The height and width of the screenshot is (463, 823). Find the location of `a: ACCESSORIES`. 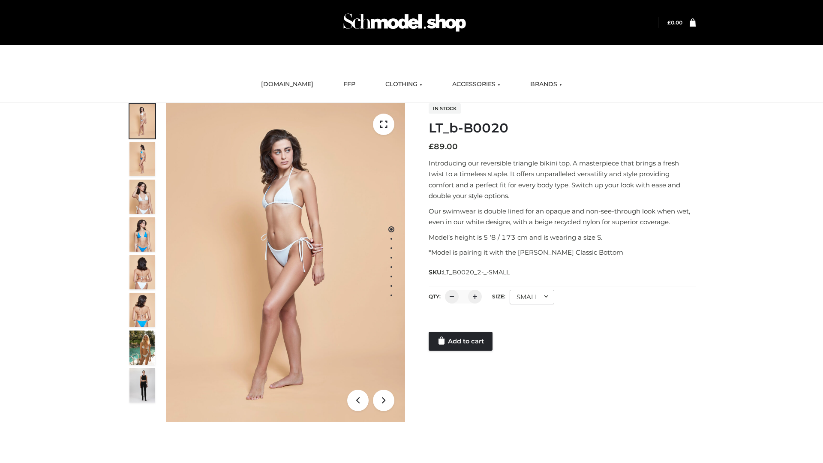

a: ACCESSORIES is located at coordinates (476, 84).